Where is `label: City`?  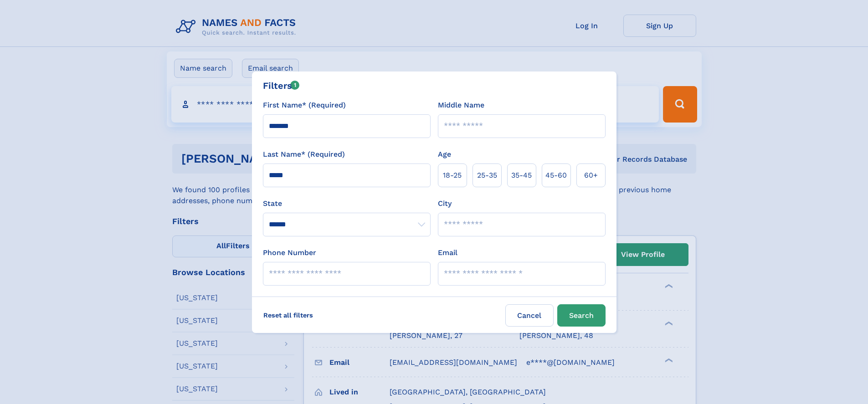 label: City is located at coordinates (445, 204).